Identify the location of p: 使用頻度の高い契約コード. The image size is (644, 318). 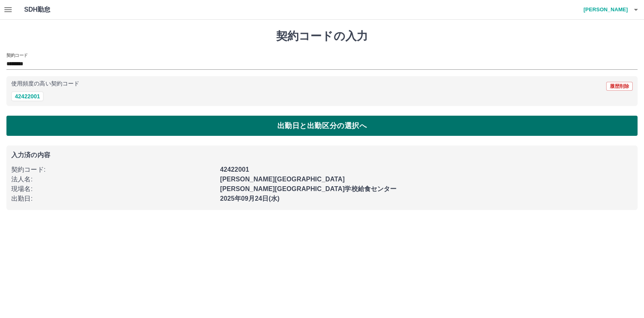
(45, 84).